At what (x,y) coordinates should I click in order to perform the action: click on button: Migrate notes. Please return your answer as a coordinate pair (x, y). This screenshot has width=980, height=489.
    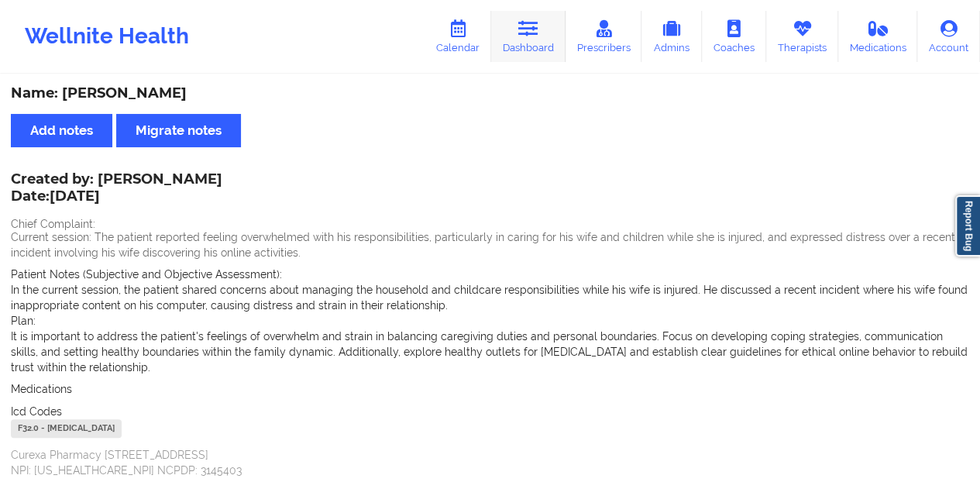
    Looking at the image, I should click on (178, 130).